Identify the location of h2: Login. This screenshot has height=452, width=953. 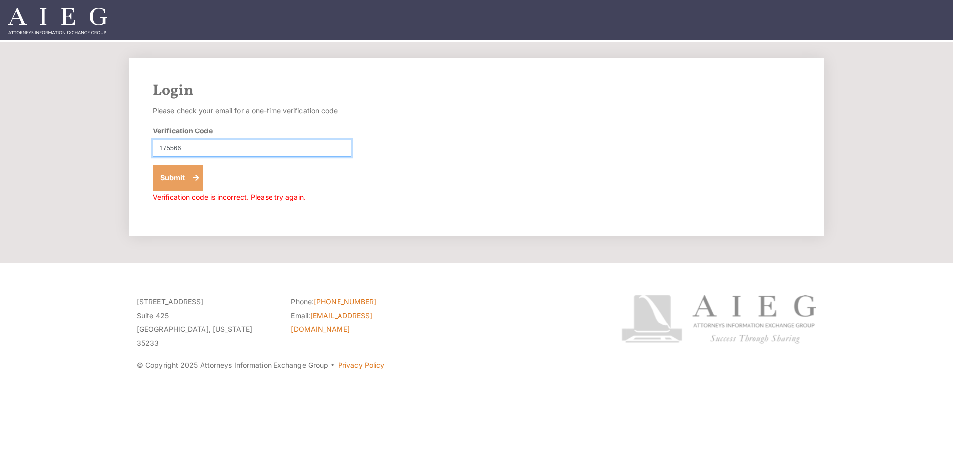
(476, 91).